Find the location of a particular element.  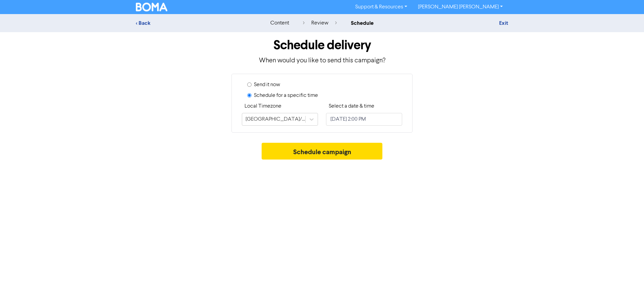

div: content is located at coordinates (280, 23).